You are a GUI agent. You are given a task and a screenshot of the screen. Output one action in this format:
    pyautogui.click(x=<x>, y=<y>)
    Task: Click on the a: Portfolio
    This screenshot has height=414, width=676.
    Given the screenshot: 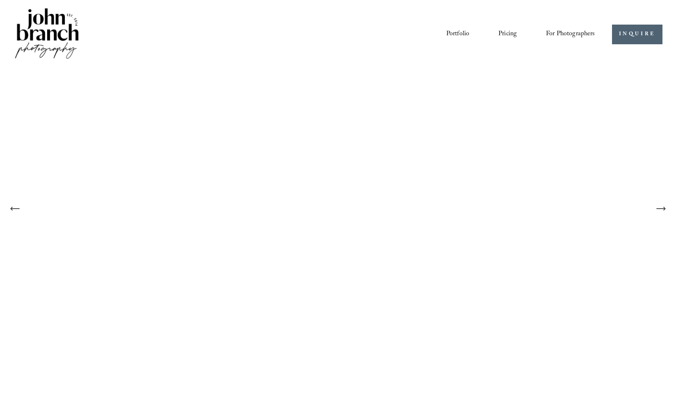 What is the action you would take?
    pyautogui.click(x=457, y=34)
    